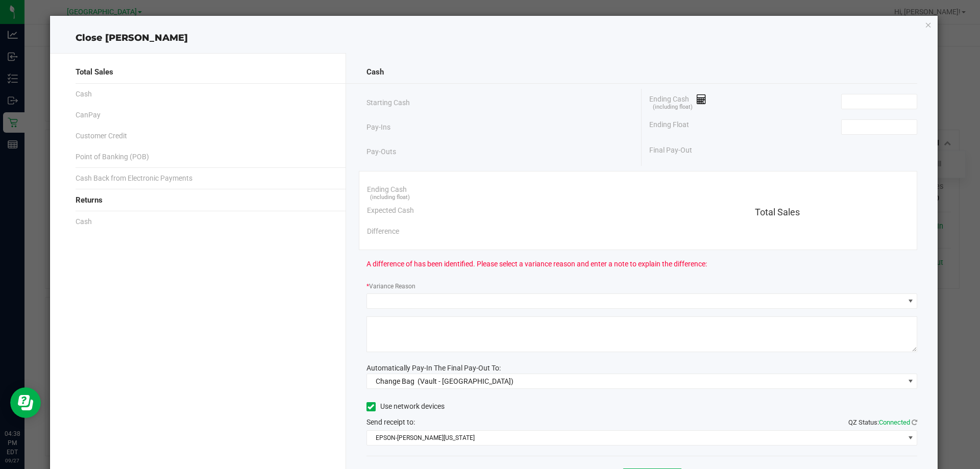 Image resolution: width=980 pixels, height=469 pixels. I want to click on span: Automatically Pay-In The Final Pay-Out To:, so click(433, 368).